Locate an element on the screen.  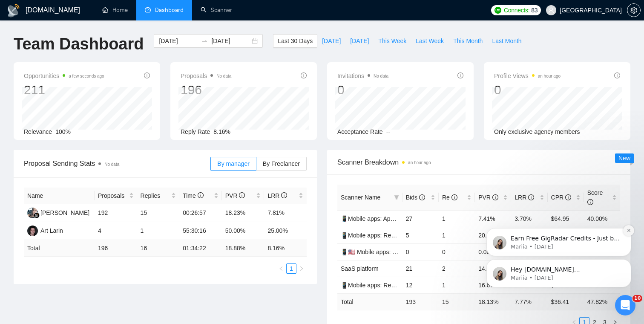
li: 1 is located at coordinates (291, 269).